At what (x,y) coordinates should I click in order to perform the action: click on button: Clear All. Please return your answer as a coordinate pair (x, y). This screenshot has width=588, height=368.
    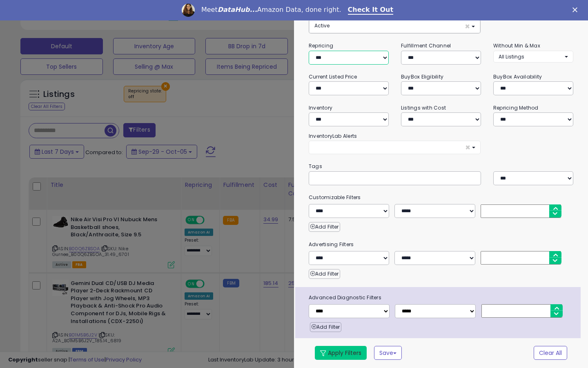
    Looking at the image, I should click on (550, 352).